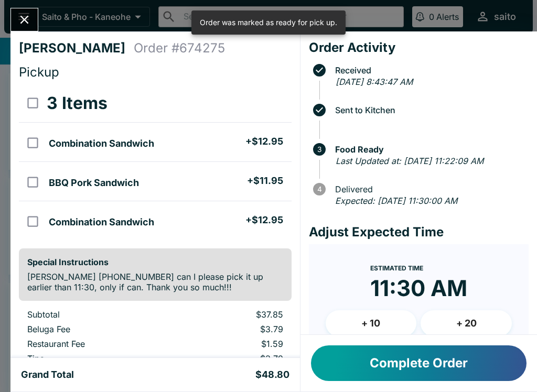 This screenshot has width=537, height=392. I want to click on div: Order was marked as ready for pick up., so click(268, 22).